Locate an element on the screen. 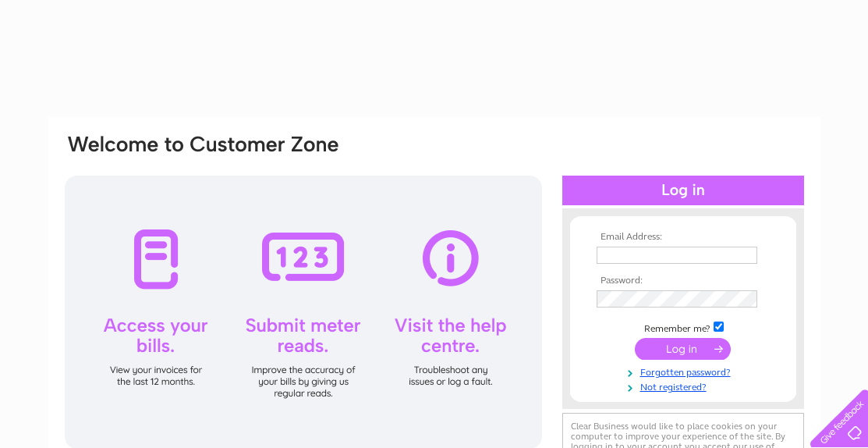 This screenshot has height=448, width=868. a: Forgotten password? is located at coordinates (685, 370).